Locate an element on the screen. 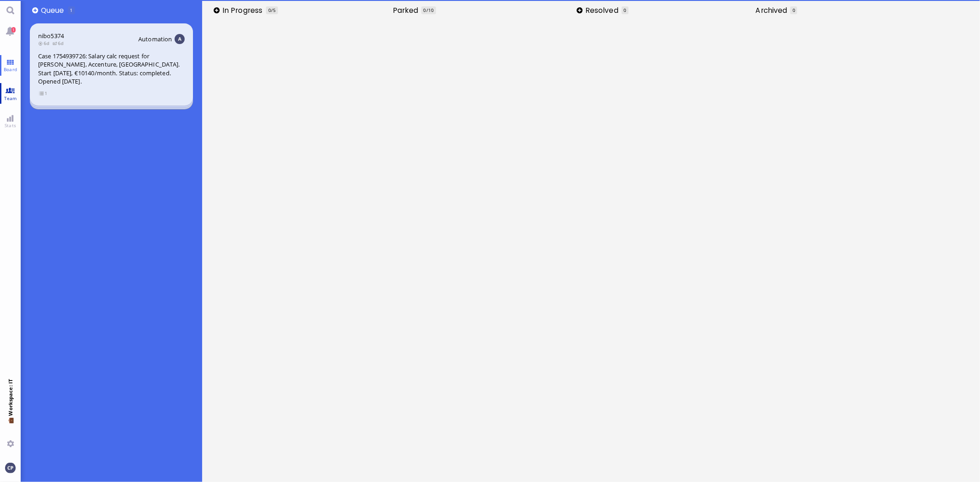  span: Archived is located at coordinates (774, 10).